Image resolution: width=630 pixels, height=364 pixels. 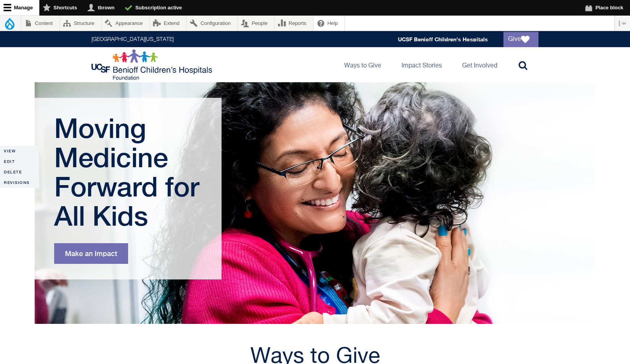 I want to click on a: People, so click(x=256, y=23).